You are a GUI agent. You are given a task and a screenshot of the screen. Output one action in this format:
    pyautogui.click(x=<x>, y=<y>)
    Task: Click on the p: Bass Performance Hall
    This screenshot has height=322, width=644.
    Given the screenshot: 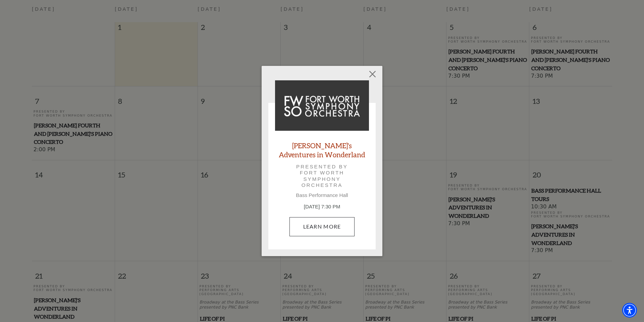 What is the action you would take?
    pyautogui.click(x=322, y=195)
    